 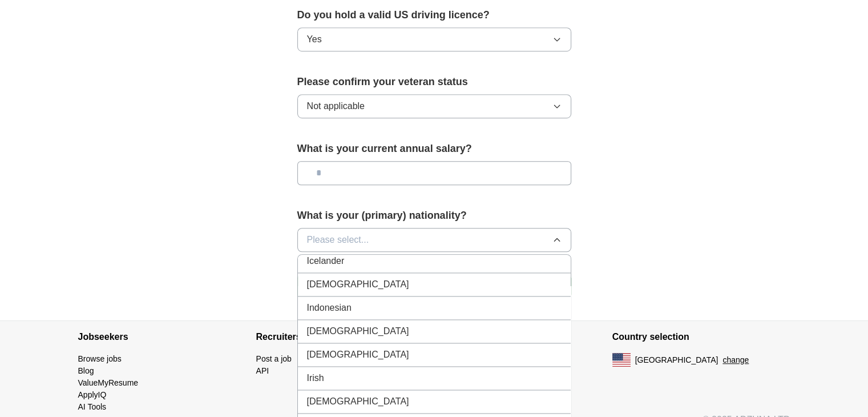 I want to click on a: AI Tools, so click(x=93, y=407).